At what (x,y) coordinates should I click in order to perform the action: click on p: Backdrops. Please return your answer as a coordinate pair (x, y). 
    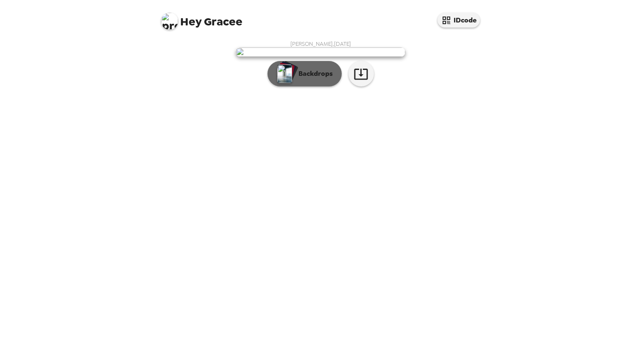
    Looking at the image, I should click on (314, 74).